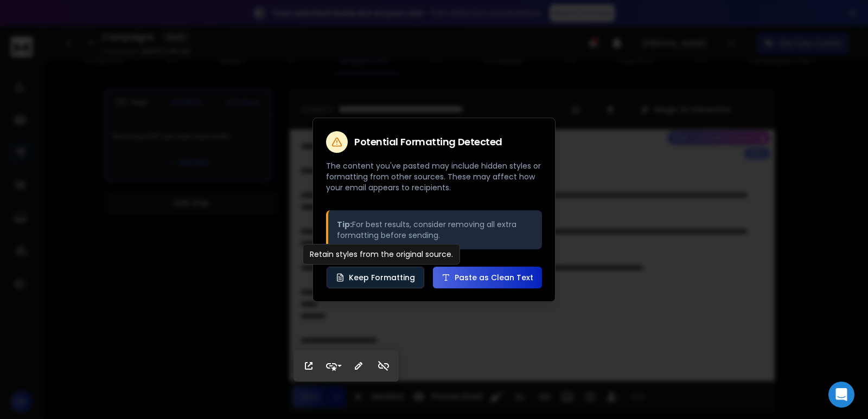 This screenshot has width=868, height=419. I want to click on button: Style, so click(333, 366).